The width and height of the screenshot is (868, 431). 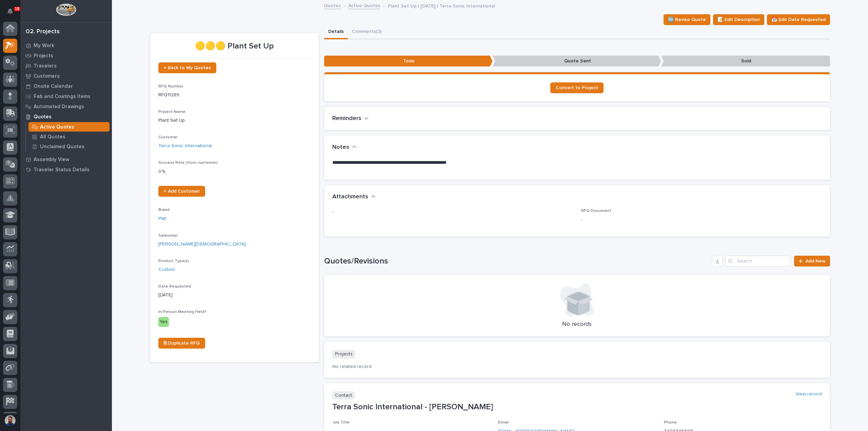 What do you see at coordinates (234, 46) in the screenshot?
I see `p: 🟡🟡🟡 Plant Set Up` at bounding box center [234, 46].